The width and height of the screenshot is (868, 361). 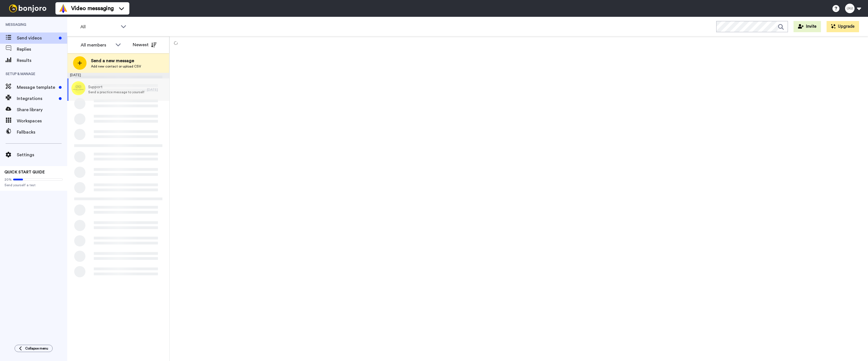 I want to click on span: 20%, so click(x=8, y=180).